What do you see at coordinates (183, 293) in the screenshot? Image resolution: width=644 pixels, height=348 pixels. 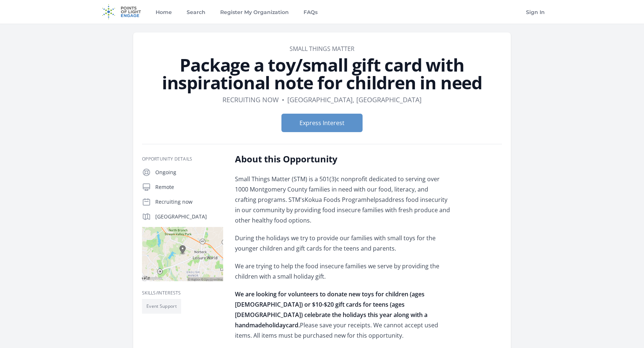 I see `h3: Skills/Interests` at bounding box center [183, 293].